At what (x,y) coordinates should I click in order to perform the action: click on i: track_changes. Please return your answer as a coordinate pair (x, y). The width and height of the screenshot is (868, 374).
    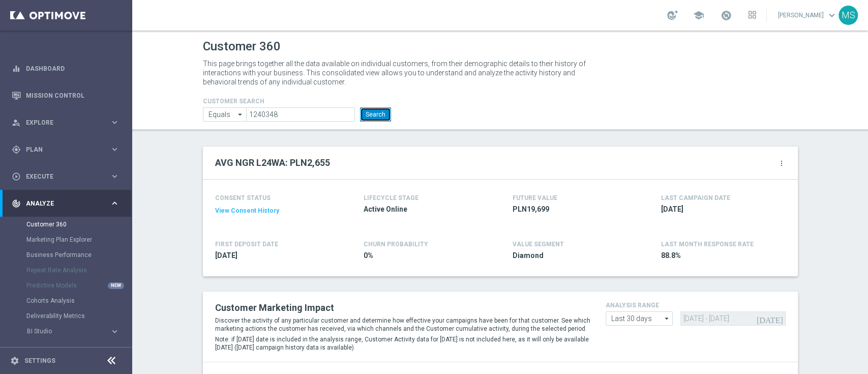
    Looking at the image, I should click on (16, 203).